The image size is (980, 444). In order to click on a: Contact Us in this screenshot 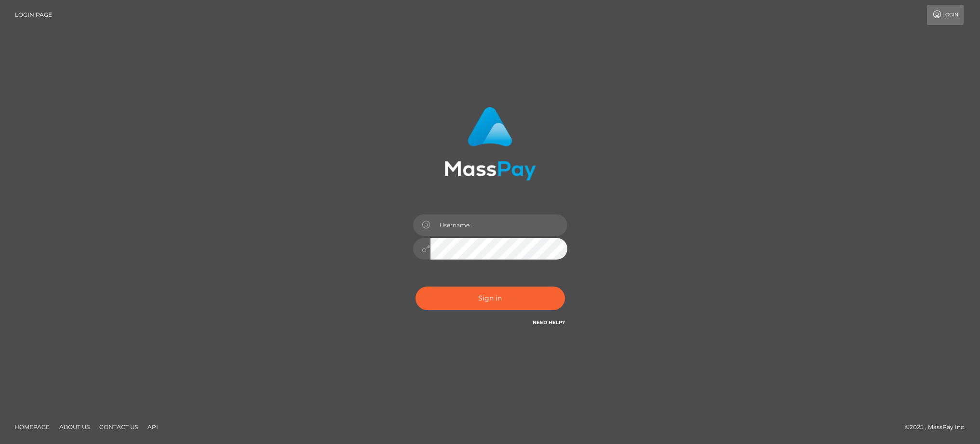, I will do `click(119, 427)`.